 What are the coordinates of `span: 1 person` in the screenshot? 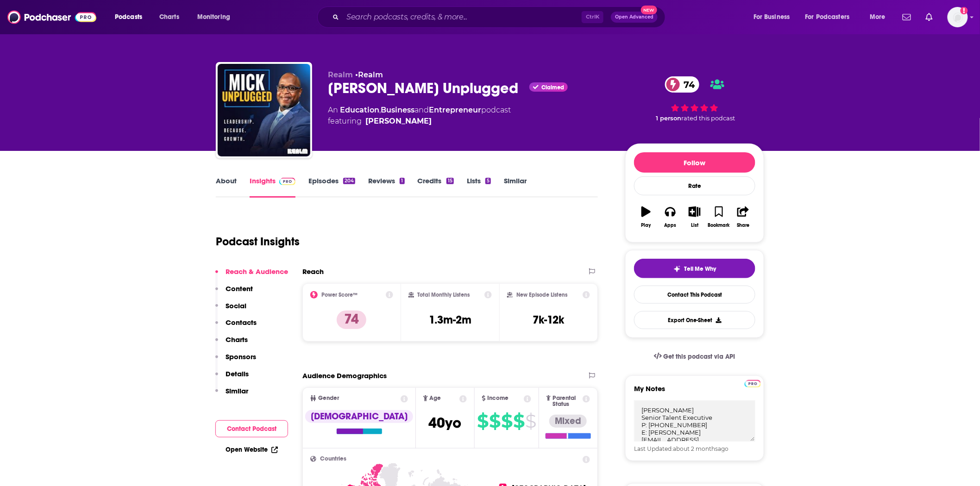 It's located at (668, 118).